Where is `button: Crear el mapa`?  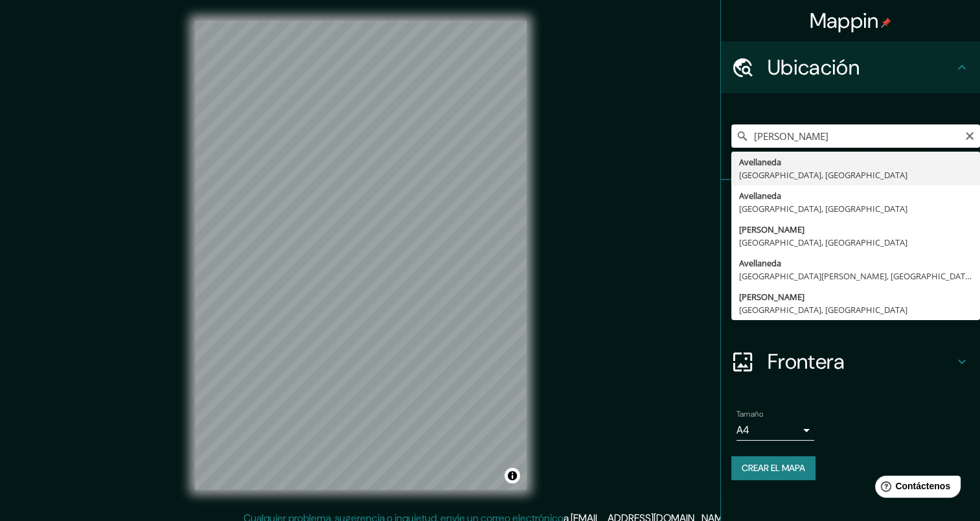
button: Crear el mapa is located at coordinates (773, 468).